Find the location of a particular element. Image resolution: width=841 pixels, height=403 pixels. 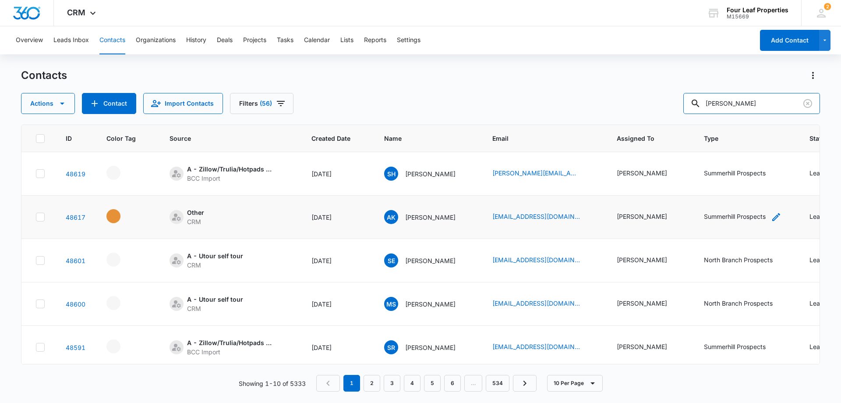

button: Organizations is located at coordinates (156, 40).